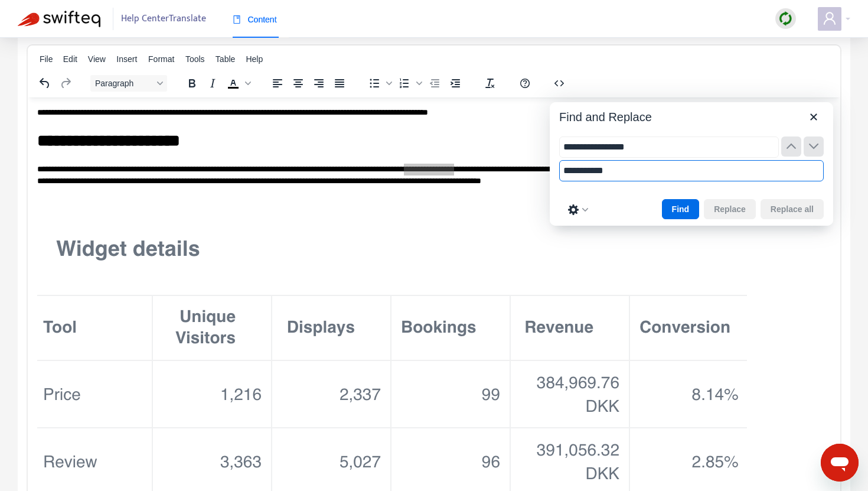 The height and width of the screenshot is (491, 868). Describe the element at coordinates (59, 19) in the screenshot. I see `img: Swifteq` at that location.